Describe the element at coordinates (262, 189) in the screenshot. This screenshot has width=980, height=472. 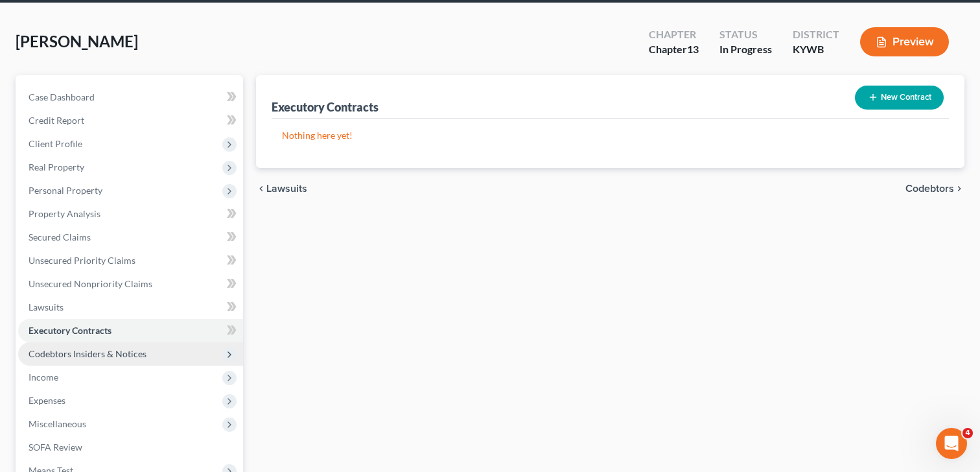
I see `i: chevron_left` at that location.